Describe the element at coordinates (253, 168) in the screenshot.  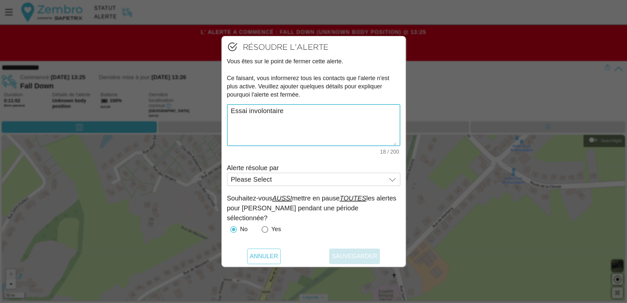
I see `label: Alerte résolue par` at that location.